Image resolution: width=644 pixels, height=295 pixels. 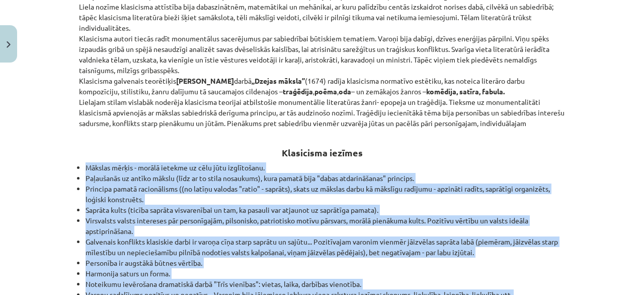 I want to click on strong: „Dzejas māksla”, so click(x=278, y=80).